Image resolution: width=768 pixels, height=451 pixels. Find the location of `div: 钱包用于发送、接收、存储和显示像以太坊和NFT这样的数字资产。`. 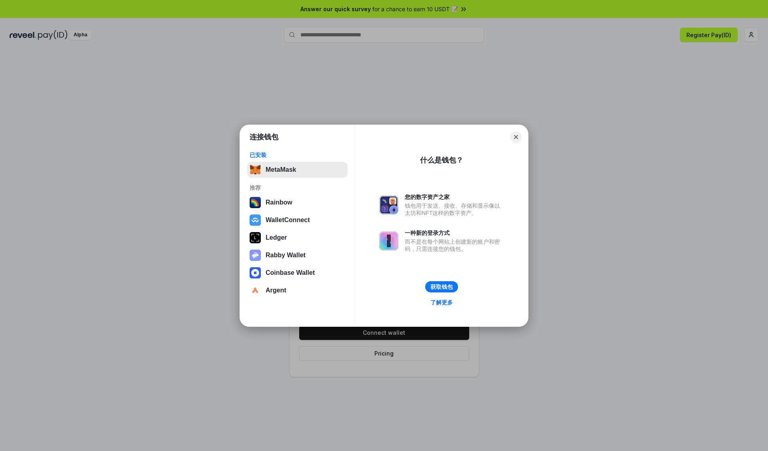

div: 钱包用于发送、接收、存储和显示像以太坊和NFT这样的数字资产。 is located at coordinates (454, 209).